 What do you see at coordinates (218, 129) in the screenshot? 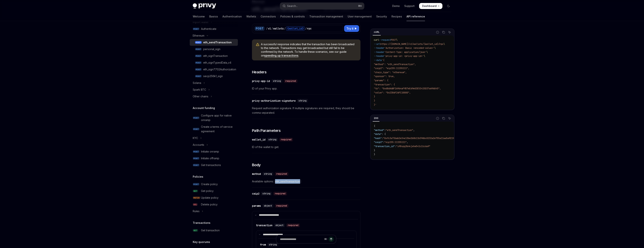
I see `div: Create a terms of service agreement` at bounding box center [218, 129].